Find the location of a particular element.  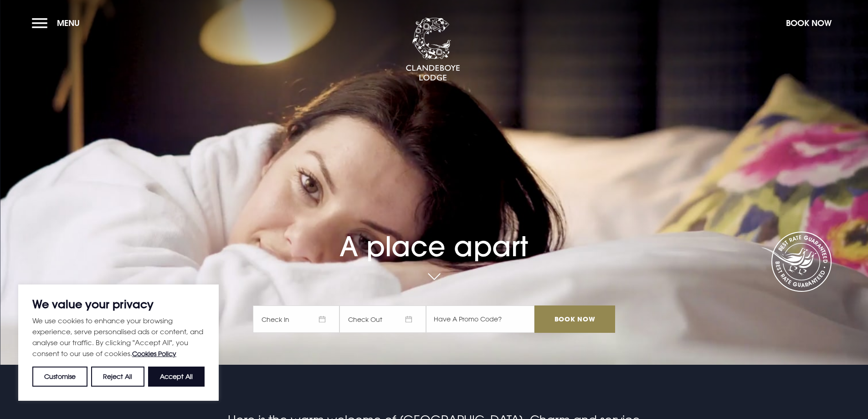

button: Accept All is located at coordinates (176, 377).